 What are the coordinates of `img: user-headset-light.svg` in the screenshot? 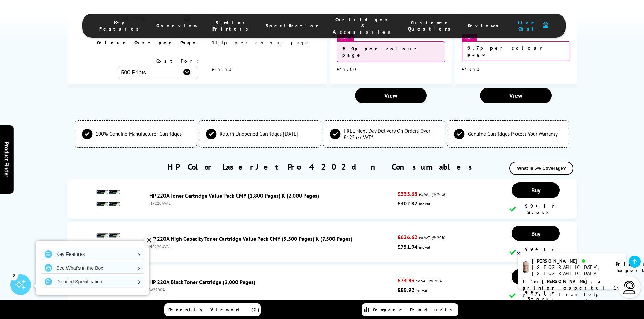 It's located at (629, 288).